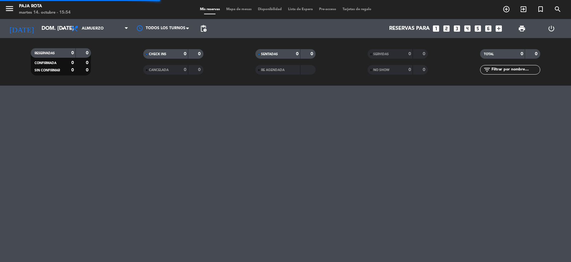 The image size is (571, 262). What do you see at coordinates (45, 53) in the screenshot?
I see `span: RESERVADAS` at bounding box center [45, 53].